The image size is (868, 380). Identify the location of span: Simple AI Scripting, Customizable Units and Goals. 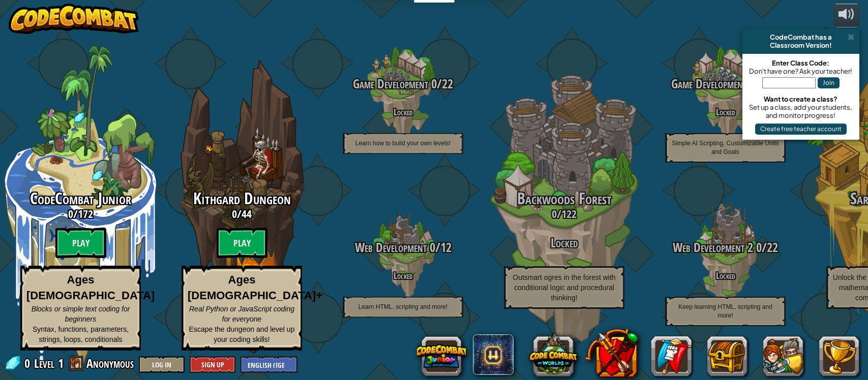
(725, 147).